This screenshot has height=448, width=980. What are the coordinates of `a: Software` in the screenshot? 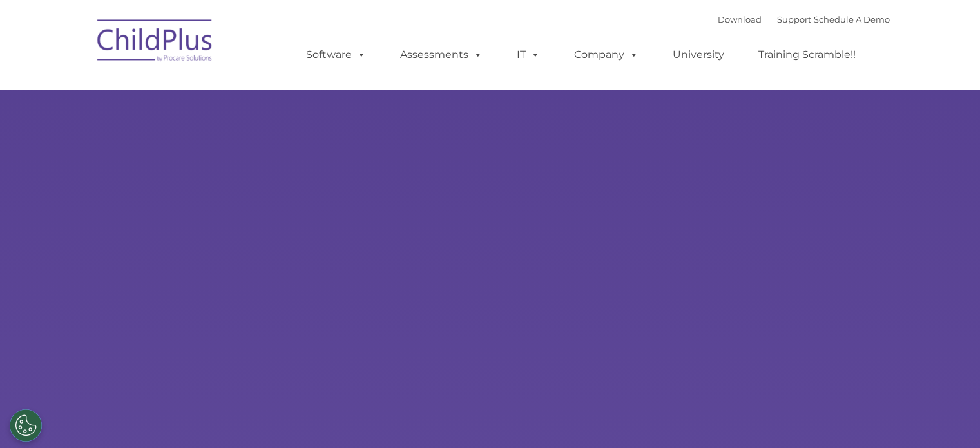 It's located at (336, 54).